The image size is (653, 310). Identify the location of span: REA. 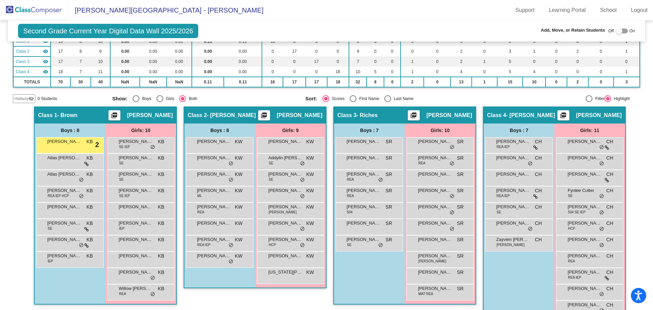
(201, 212).